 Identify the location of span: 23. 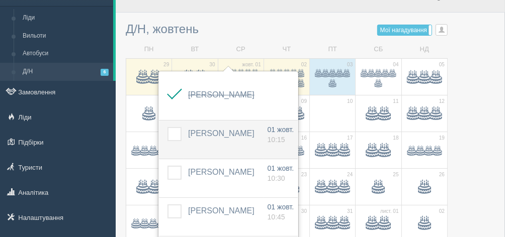
(304, 175).